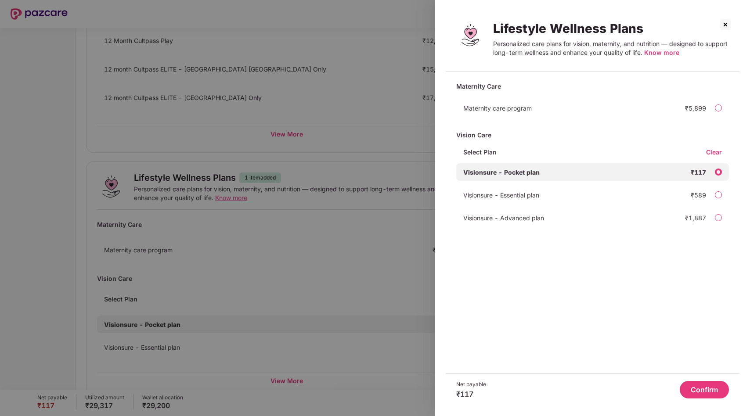  Describe the element at coordinates (592, 86) in the screenshot. I see `div: Maternity Care` at that location.